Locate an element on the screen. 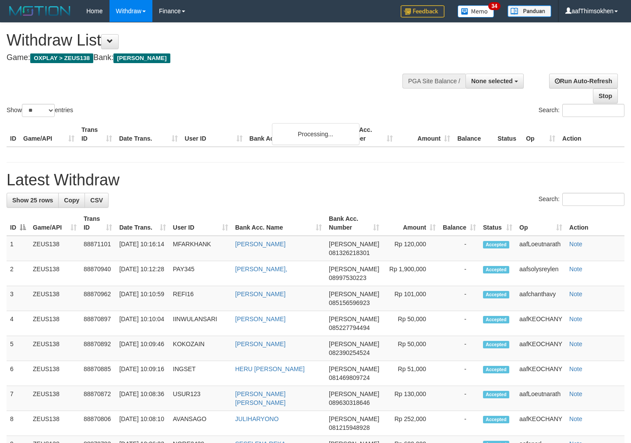 The image size is (631, 443). img: Button%20Memo.svg is located at coordinates (476, 11).